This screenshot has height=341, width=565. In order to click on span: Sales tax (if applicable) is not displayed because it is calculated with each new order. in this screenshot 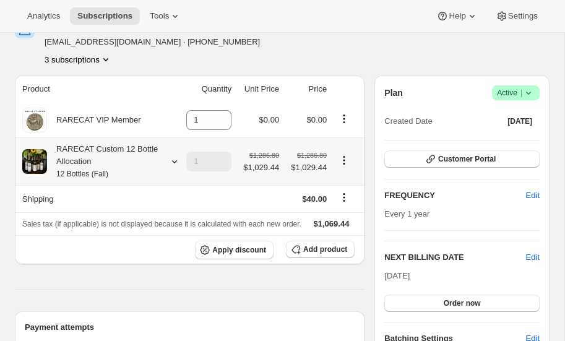, I will do `click(161, 224)`.